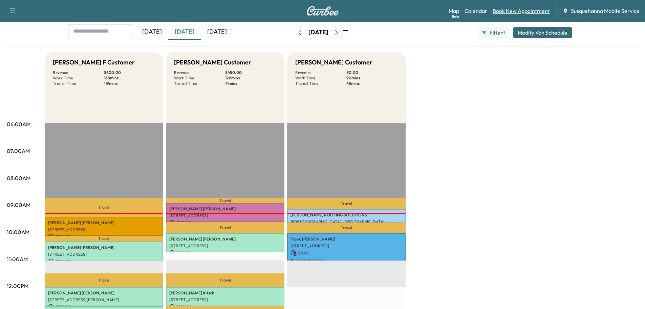  I want to click on p: 90 mins, so click(372, 78).